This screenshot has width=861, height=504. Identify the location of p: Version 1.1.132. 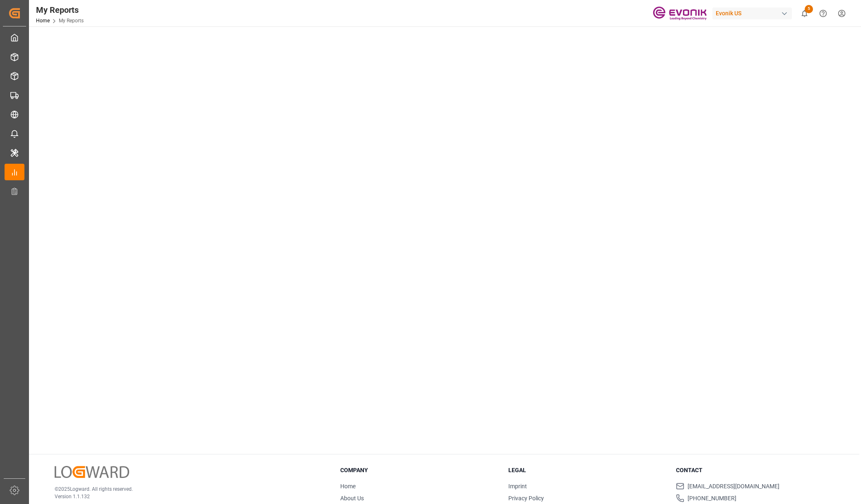
(187, 497).